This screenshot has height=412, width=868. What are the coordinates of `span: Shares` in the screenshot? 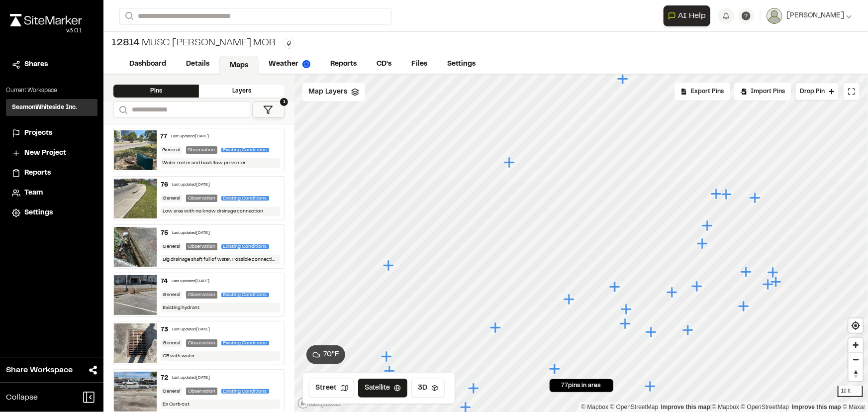 It's located at (36, 65).